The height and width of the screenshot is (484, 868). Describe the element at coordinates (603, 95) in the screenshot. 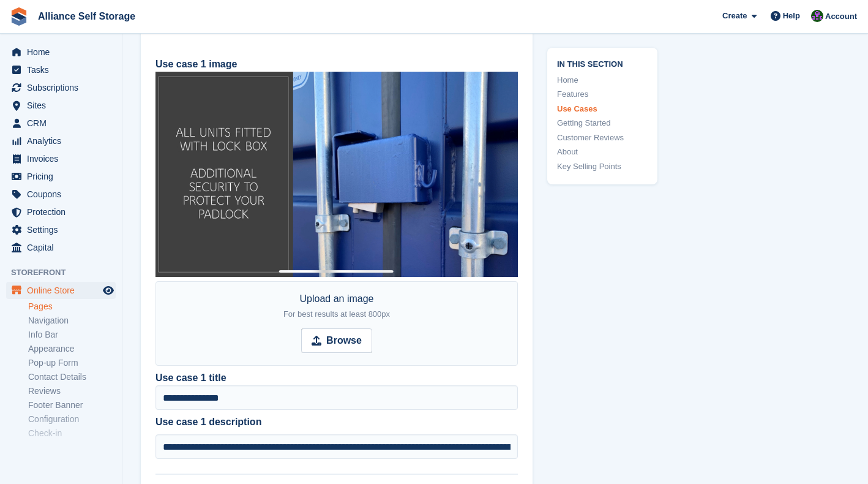

I see `a: Features` at that location.